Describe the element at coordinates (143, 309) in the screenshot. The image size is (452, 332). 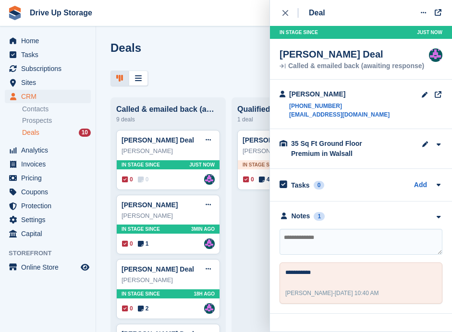
I see `span: 2` at that location.